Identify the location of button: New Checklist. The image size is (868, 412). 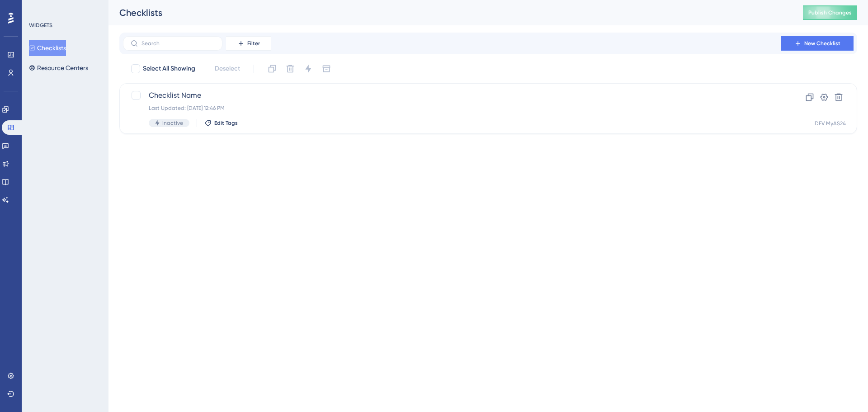
(817, 44).